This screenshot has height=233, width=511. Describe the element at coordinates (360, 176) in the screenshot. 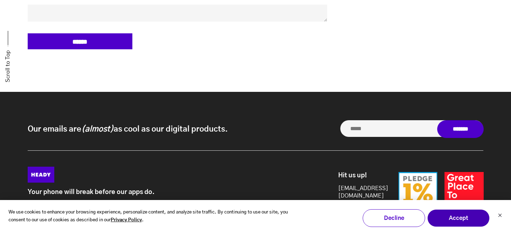

I see `h6: Hit us up!` at that location.